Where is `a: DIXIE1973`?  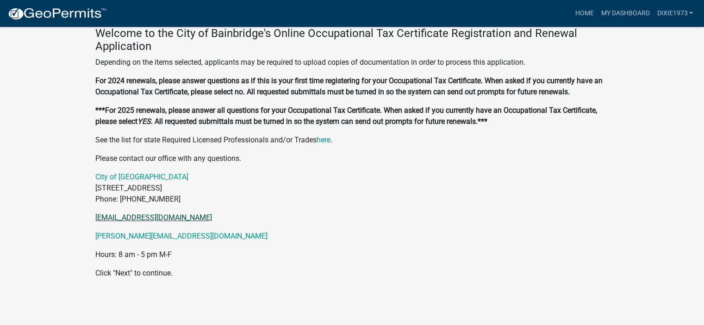
a: DIXIE1973 is located at coordinates (675, 13).